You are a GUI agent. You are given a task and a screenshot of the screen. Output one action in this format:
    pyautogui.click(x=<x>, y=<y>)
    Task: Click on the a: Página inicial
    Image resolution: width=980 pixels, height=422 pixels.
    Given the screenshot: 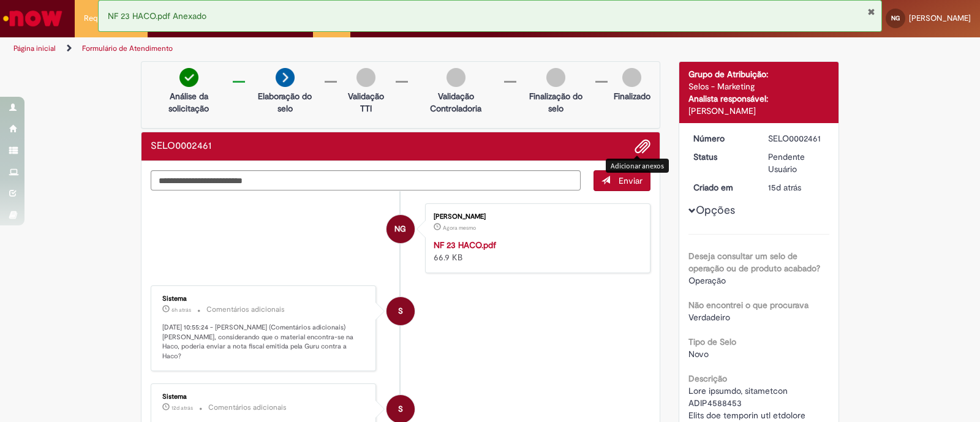 What is the action you would take?
    pyautogui.click(x=34, y=48)
    